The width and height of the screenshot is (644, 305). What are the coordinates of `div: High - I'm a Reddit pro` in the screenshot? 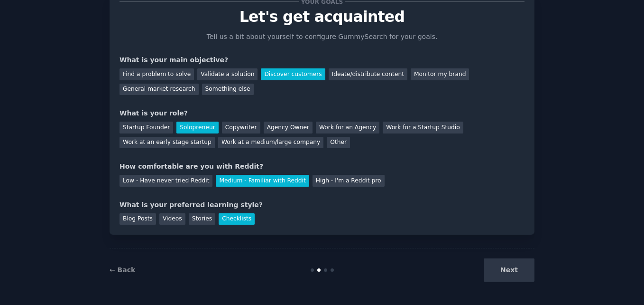 It's located at (349, 180).